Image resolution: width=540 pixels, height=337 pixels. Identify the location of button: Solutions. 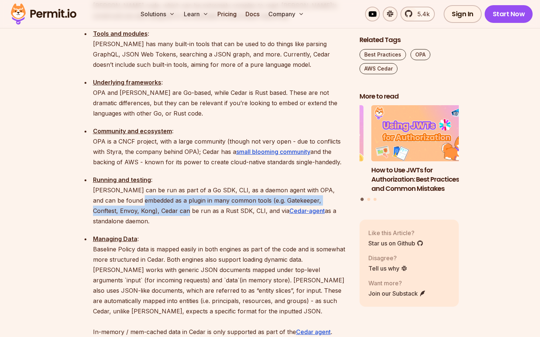
(158, 14).